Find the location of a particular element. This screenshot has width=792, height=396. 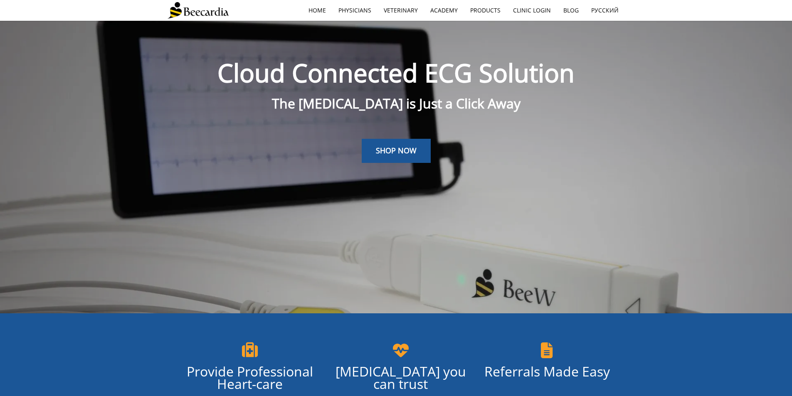

a: Clinic Login is located at coordinates (532, 10).